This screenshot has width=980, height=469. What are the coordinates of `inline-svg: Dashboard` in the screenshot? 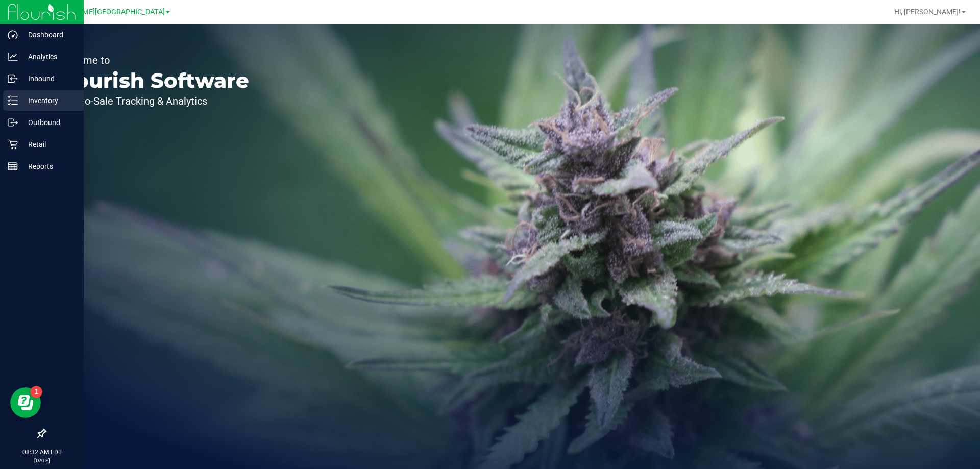 It's located at (13, 34).